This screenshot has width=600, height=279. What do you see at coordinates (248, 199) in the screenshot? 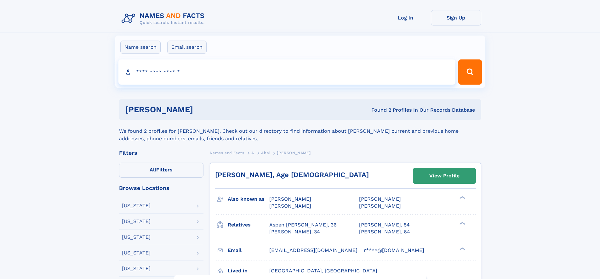
I see `h3: Also known as` at bounding box center [248, 199].